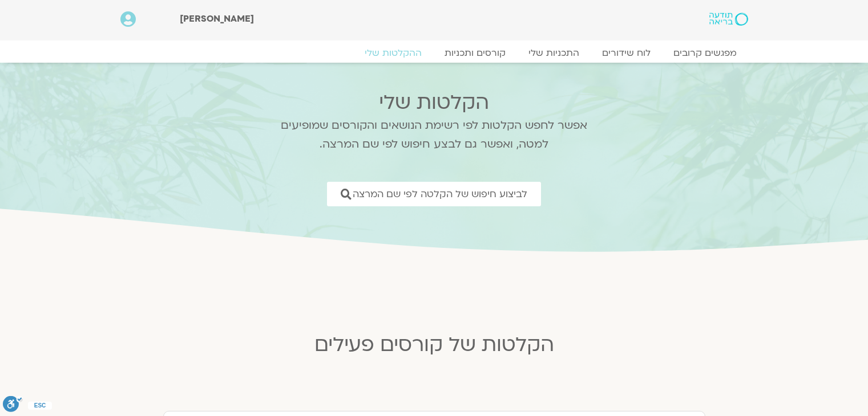 The height and width of the screenshot is (416, 868). Describe the element at coordinates (434, 103) in the screenshot. I see `h2: הקלטות שלי` at that location.